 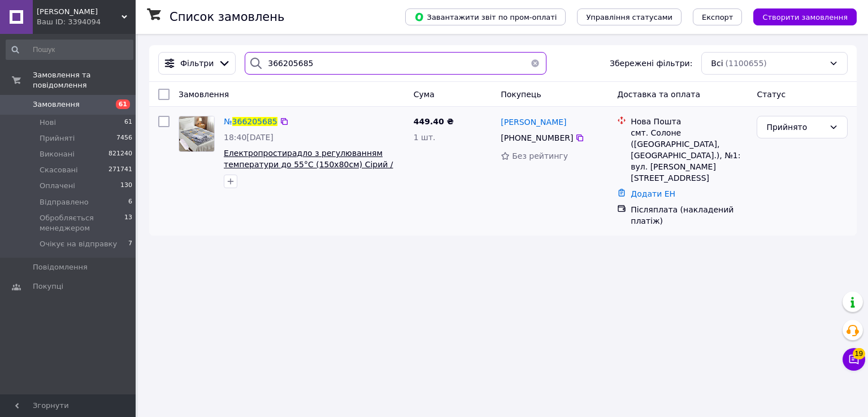 I want to click on span: 271741, so click(x=120, y=170).